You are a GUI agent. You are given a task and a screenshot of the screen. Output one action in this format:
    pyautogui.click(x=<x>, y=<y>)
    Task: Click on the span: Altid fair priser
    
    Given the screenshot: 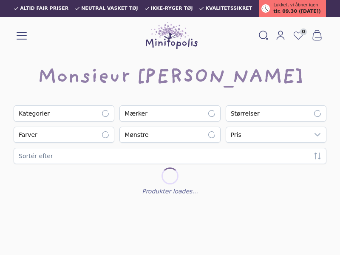 What is the action you would take?
    pyautogui.click(x=44, y=9)
    